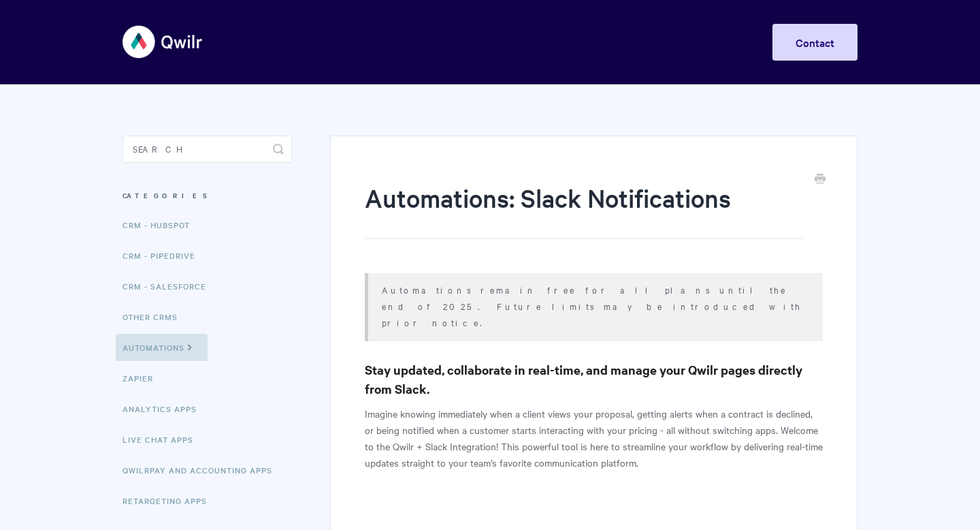  I want to click on a: Print this Article, so click(820, 180).